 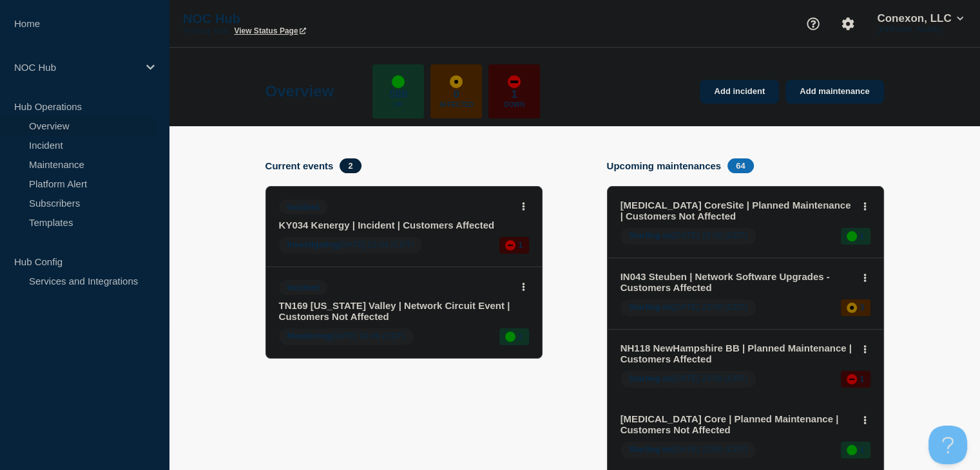 What do you see at coordinates (813, 24) in the screenshot?
I see `button: Support` at bounding box center [813, 24].